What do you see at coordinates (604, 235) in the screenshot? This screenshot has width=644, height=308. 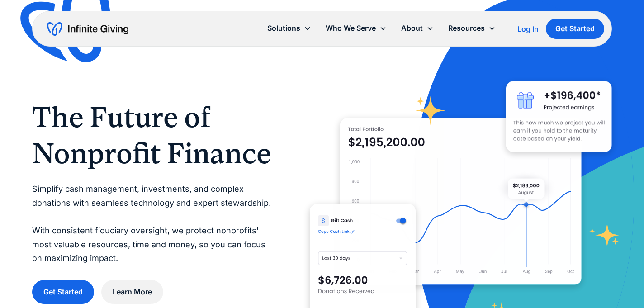 I see `img: fundraising star` at bounding box center [604, 235].